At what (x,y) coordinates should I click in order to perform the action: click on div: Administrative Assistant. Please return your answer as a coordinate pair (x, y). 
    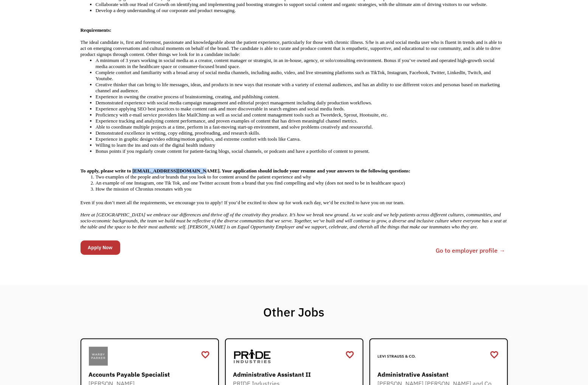
    Looking at the image, I should click on (439, 375).